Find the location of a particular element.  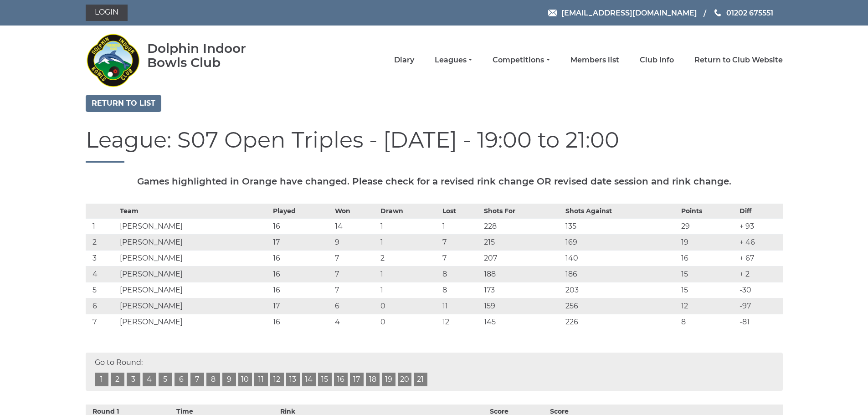

a: 13 is located at coordinates (293, 380).